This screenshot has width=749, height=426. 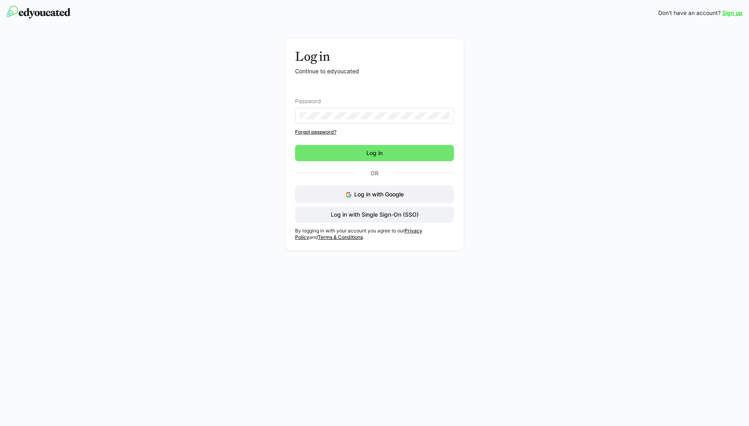 I want to click on a: Sign up, so click(x=732, y=13).